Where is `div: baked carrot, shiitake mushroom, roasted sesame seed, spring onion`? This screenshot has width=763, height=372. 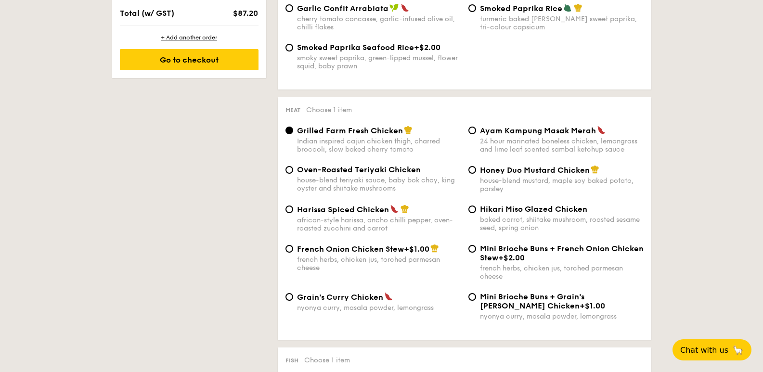 div: baked carrot, shiitake mushroom, roasted sesame seed, spring onion is located at coordinates (561, 224).